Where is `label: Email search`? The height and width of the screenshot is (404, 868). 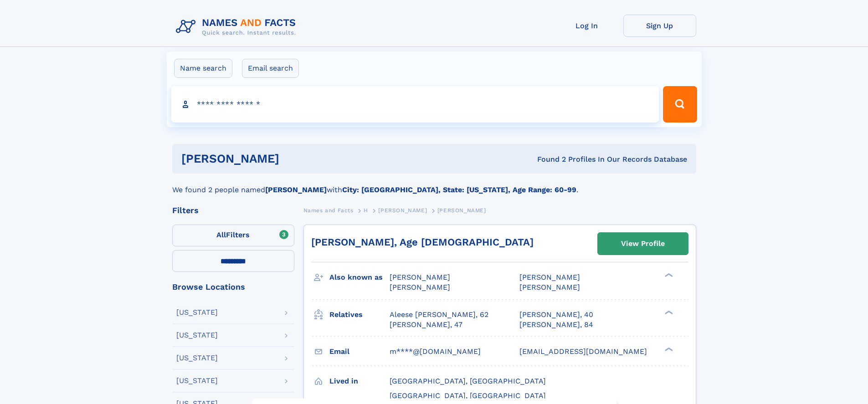
label: Email search is located at coordinates (270, 68).